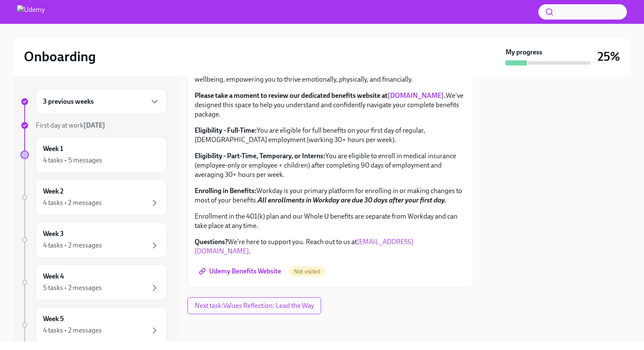 This screenshot has height=350, width=644. Describe the element at coordinates (93, 155) in the screenshot. I see `a: Week 14 tasks • 5 messages` at that location.